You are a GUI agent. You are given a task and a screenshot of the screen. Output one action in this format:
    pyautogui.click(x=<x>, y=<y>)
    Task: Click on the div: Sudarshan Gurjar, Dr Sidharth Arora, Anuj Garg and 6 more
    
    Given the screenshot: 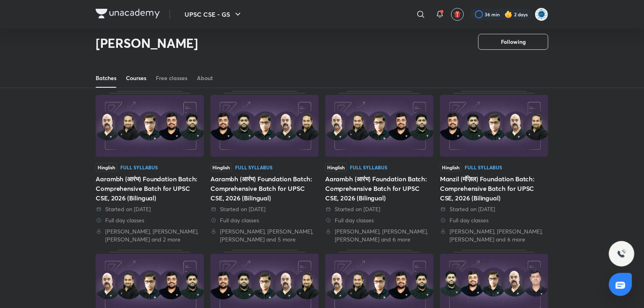 What is the action you would take?
    pyautogui.click(x=494, y=235)
    